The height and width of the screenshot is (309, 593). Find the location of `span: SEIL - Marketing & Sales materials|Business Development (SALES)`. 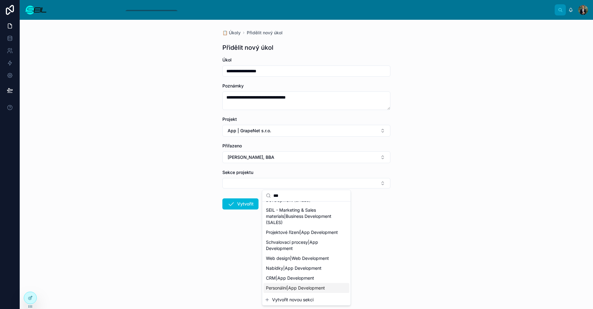

span: SEIL - Marketing & Sales materials|Business Development (SALES) is located at coordinates (303, 216).